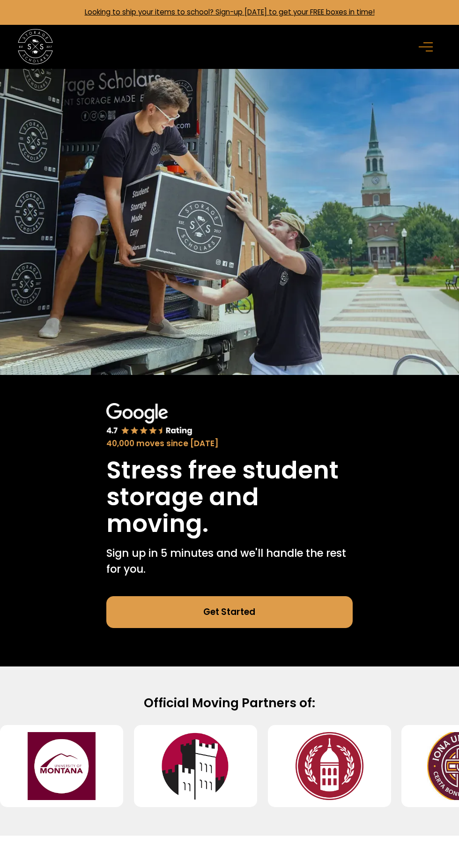 The image size is (459, 868). I want to click on img: University of Montana, so click(61, 766).